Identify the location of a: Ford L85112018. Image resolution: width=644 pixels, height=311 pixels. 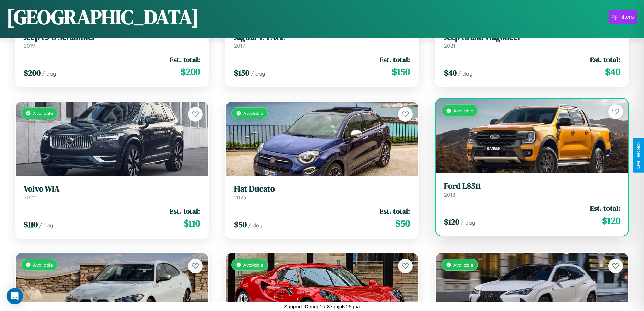
(532, 190).